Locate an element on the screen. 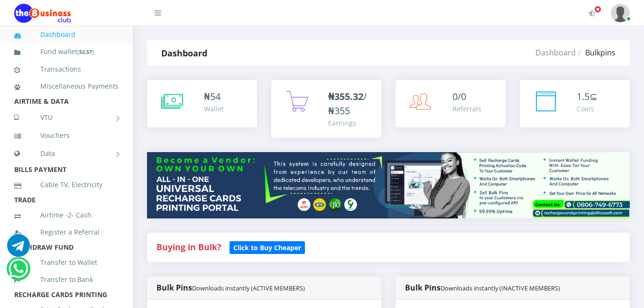 This screenshot has width=644, height=308. a: Register a Referral is located at coordinates (66, 232).